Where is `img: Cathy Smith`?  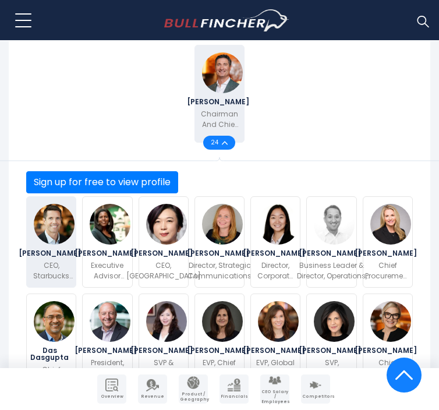
img: Cathy Smith is located at coordinates (222, 321).